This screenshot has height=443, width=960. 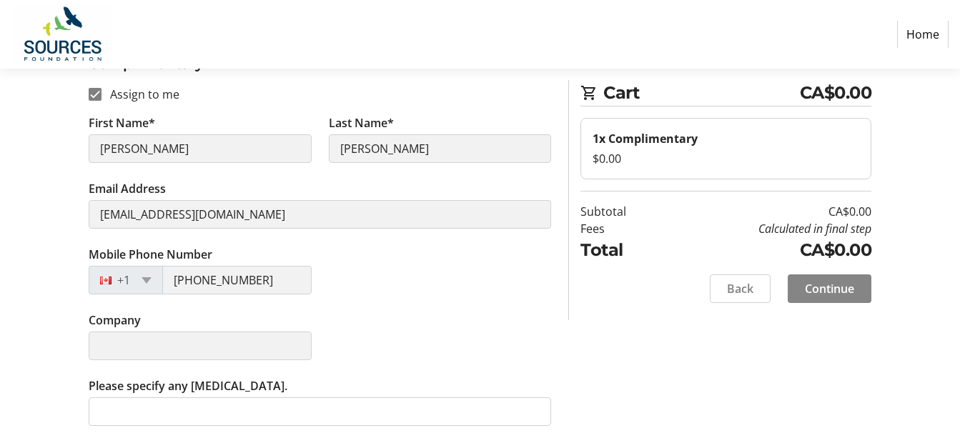 I want to click on span: Cart, so click(x=701, y=93).